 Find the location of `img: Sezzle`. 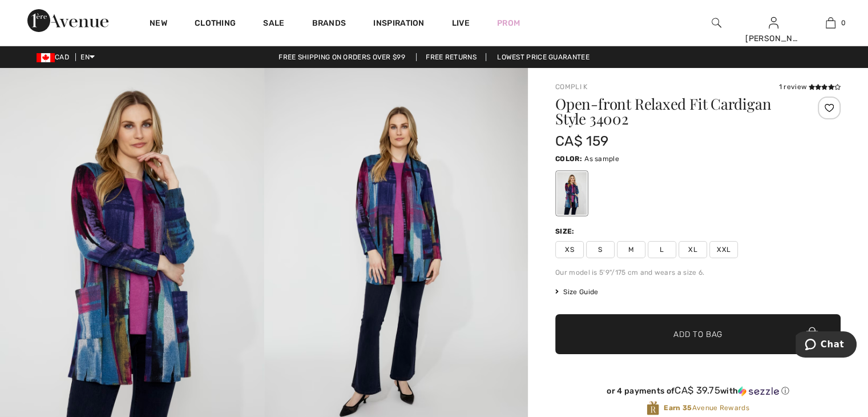

img: Sezzle is located at coordinates (759, 391).